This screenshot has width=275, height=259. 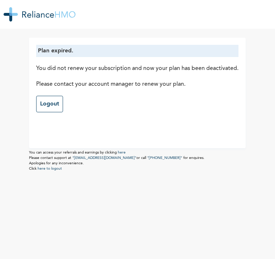 I want to click on p: You can access your referrals and earnings by clicking, so click(x=137, y=152).